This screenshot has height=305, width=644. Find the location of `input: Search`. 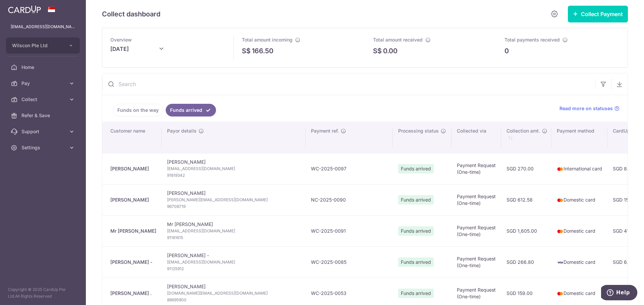

input: Search is located at coordinates (349, 84).